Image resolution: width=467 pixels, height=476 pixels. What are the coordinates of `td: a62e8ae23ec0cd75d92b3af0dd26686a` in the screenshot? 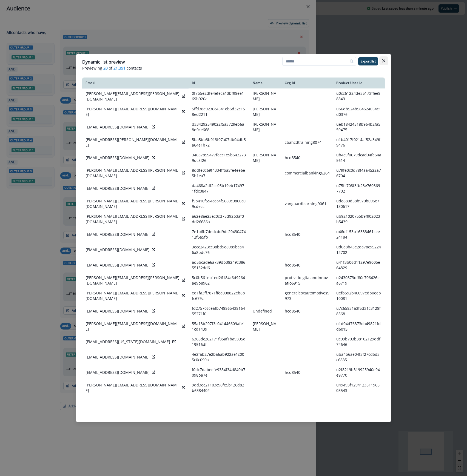 It's located at (219, 219).